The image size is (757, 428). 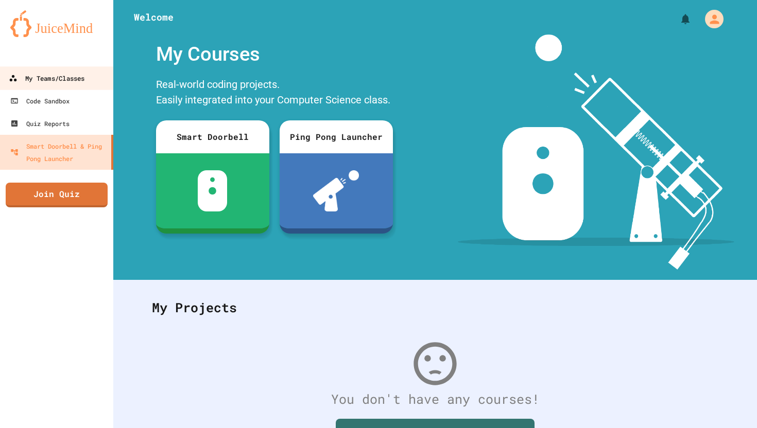 I want to click on div: My Courses, so click(x=275, y=54).